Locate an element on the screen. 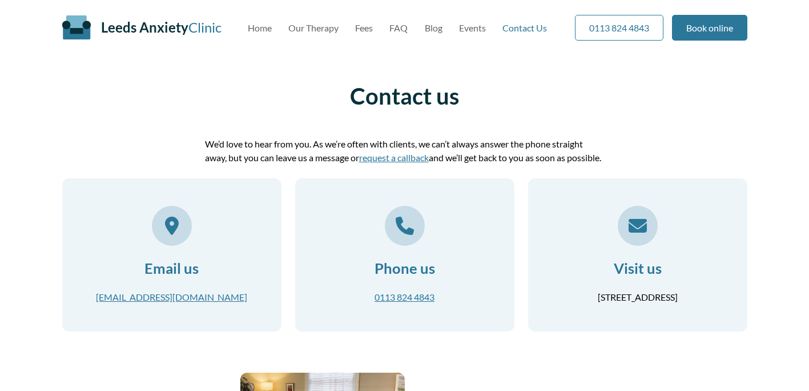  a: Fees is located at coordinates (364, 27).